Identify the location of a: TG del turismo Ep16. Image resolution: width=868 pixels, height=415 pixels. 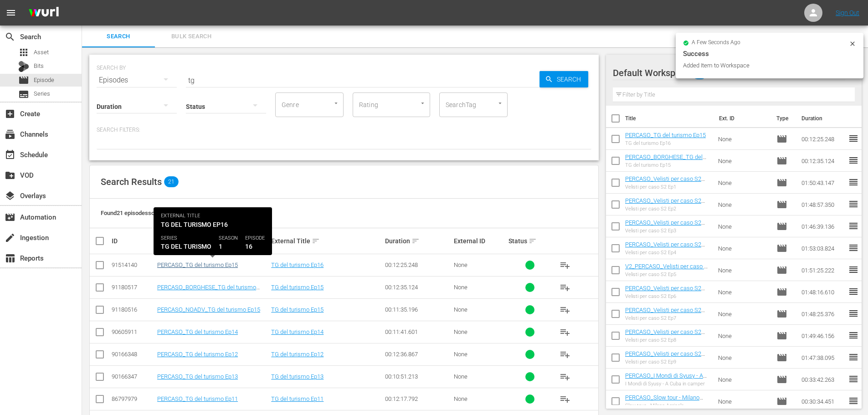
(297, 264).